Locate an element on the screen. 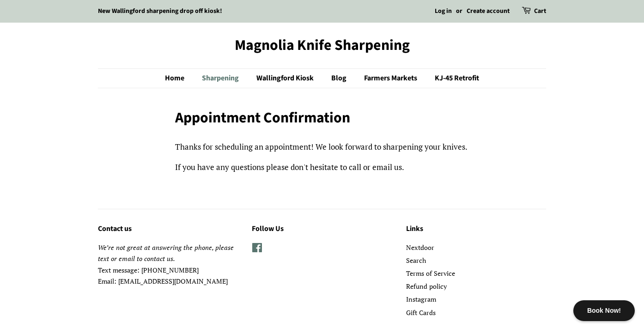 The width and height of the screenshot is (644, 328). a: Instagram is located at coordinates (421, 299).